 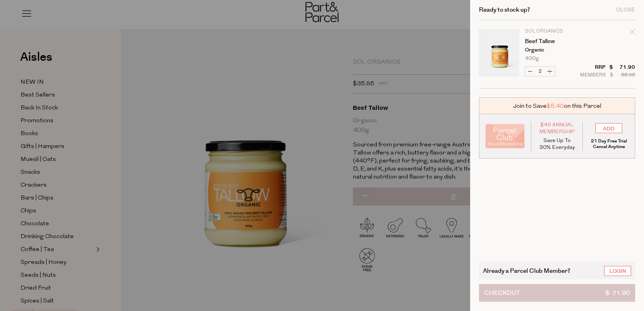 What do you see at coordinates (532, 58) in the screenshot?
I see `span: 400g` at bounding box center [532, 58].